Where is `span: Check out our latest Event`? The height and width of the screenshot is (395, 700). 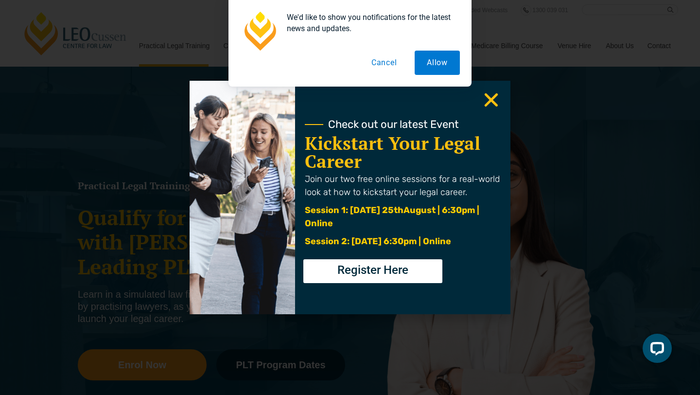 span: Check out our latest Event is located at coordinates (394, 125).